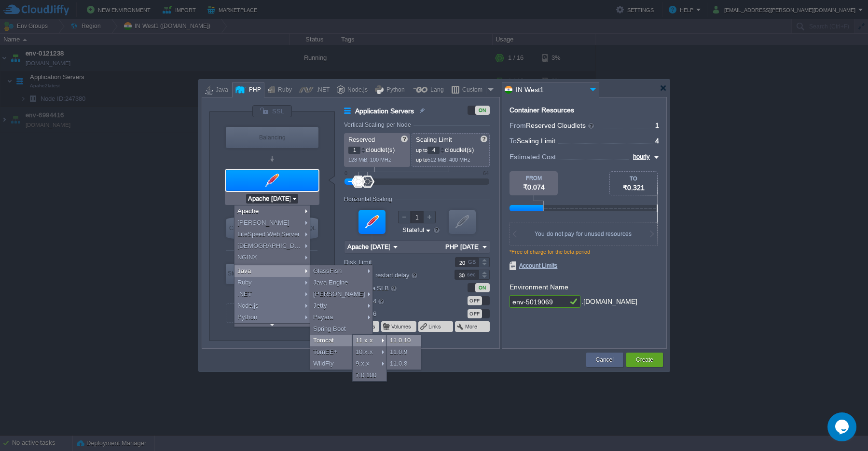 Image resolution: width=868 pixels, height=451 pixels. What do you see at coordinates (471, 327) in the screenshot?
I see `button: More` at bounding box center [471, 327].